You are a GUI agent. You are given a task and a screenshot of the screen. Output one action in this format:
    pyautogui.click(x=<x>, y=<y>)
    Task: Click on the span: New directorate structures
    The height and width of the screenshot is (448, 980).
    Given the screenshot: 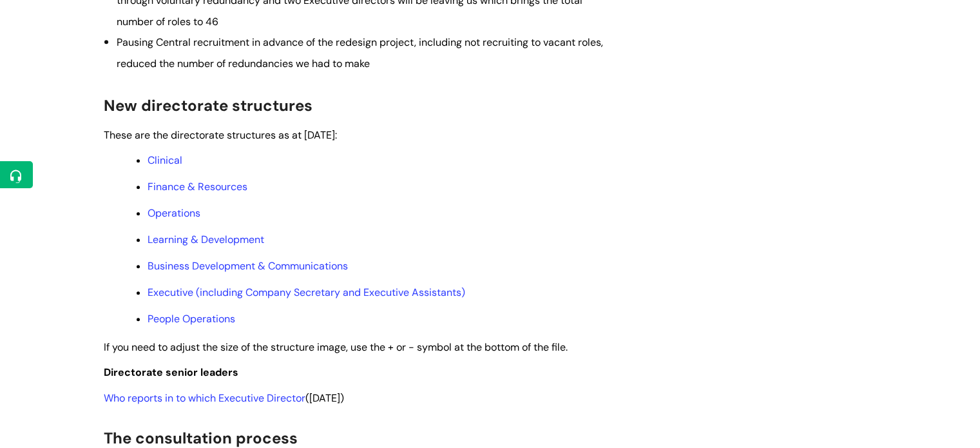 What is the action you would take?
    pyautogui.click(x=208, y=105)
    